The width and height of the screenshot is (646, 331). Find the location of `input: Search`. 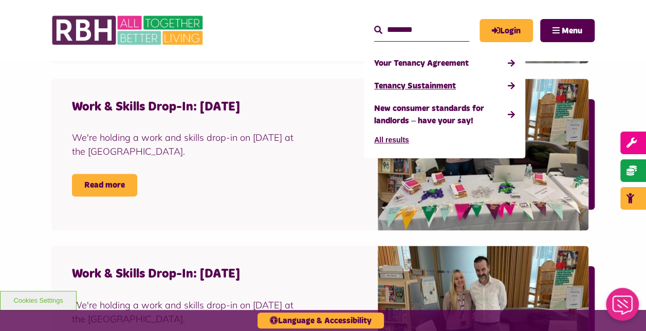

input: Search is located at coordinates (421, 30).